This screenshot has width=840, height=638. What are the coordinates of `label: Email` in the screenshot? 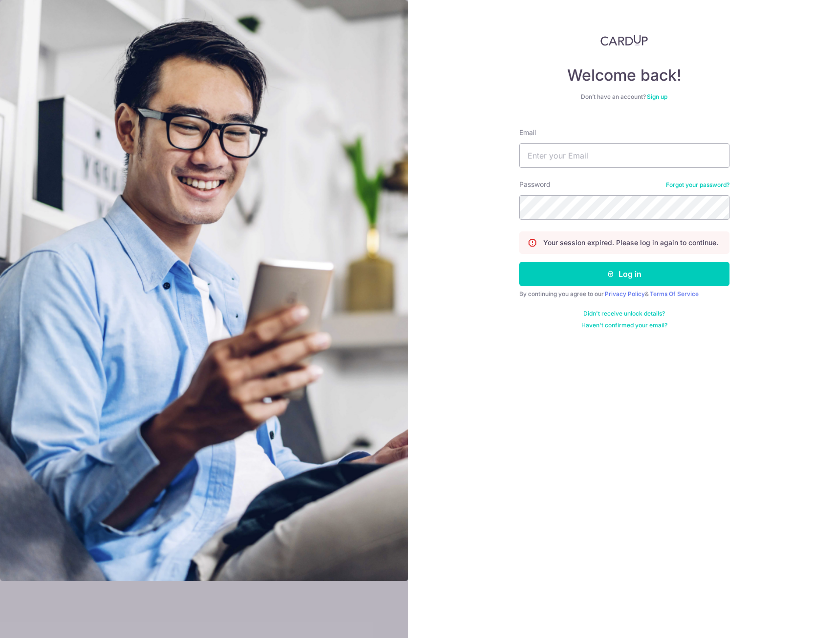 It's located at (528, 133).